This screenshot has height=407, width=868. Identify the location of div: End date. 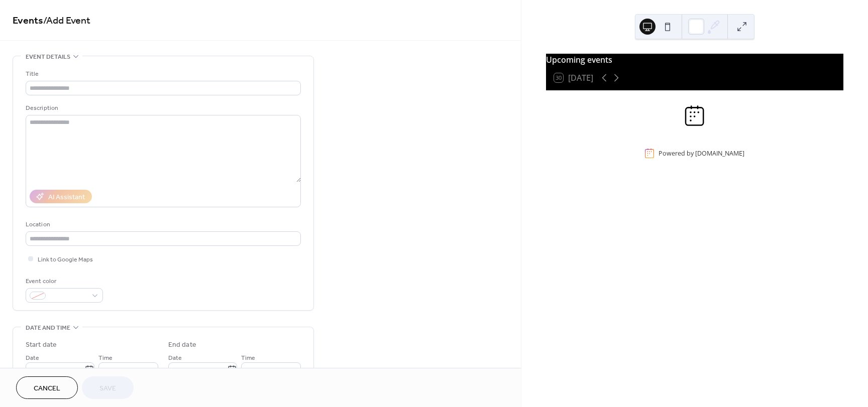
(182, 345).